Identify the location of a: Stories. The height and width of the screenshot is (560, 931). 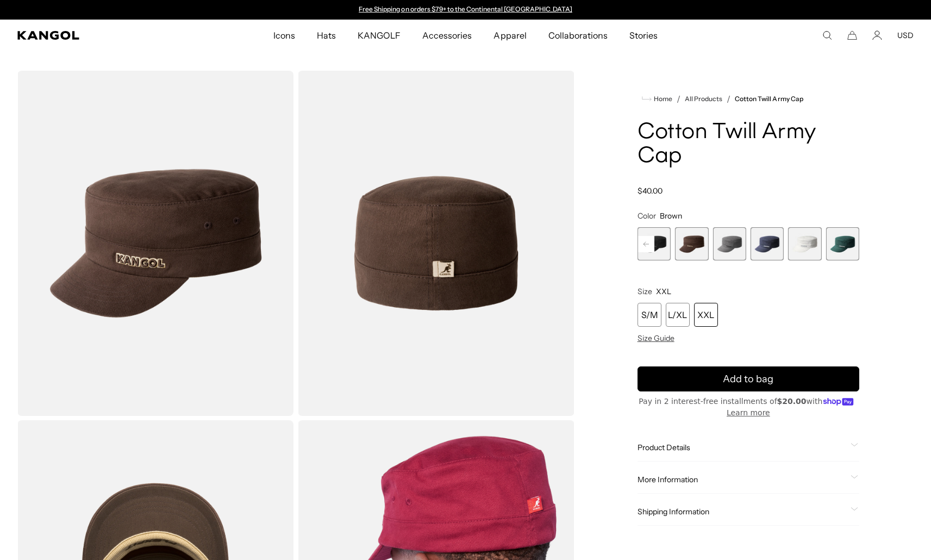
(644, 35).